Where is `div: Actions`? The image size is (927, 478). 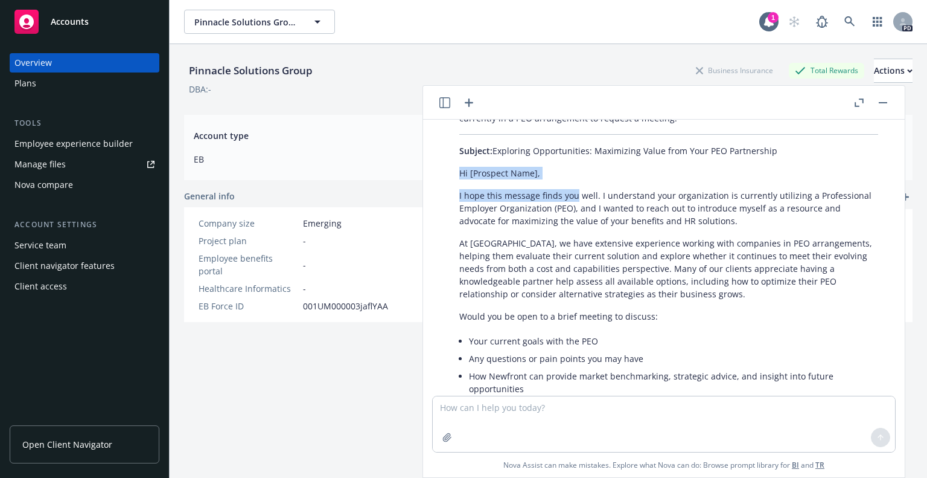 div: Actions is located at coordinates (893, 71).